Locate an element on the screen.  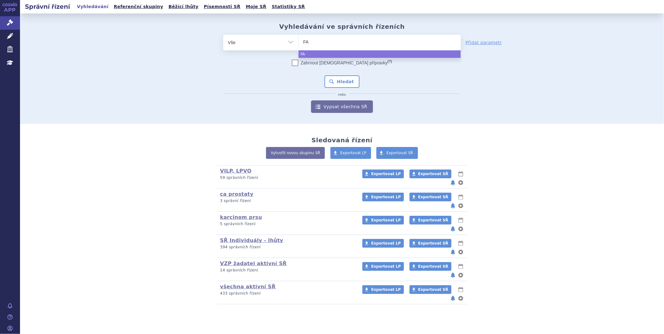
a: všechna aktivní SŘ is located at coordinates (248, 286).